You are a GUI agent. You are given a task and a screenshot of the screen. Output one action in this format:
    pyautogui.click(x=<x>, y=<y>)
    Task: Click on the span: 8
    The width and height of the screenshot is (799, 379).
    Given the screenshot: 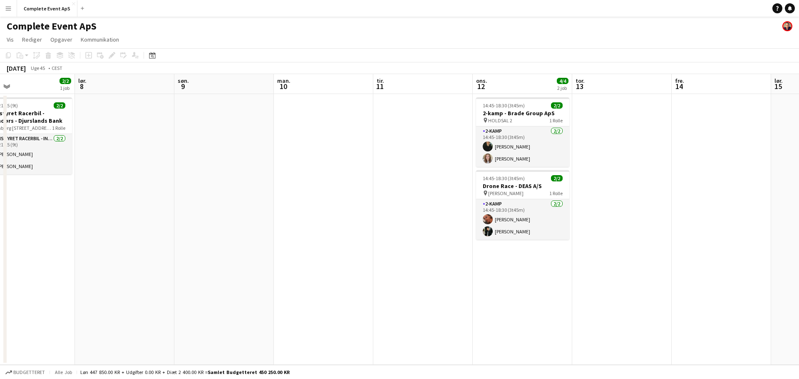 What is the action you would take?
    pyautogui.click(x=82, y=86)
    